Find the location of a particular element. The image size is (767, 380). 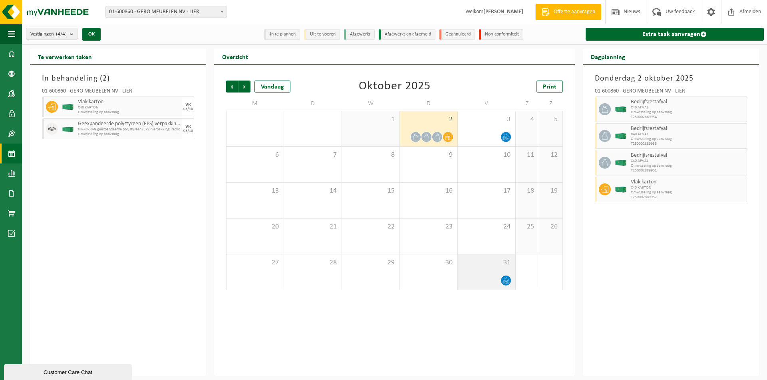

span: 19 is located at coordinates (551, 191).